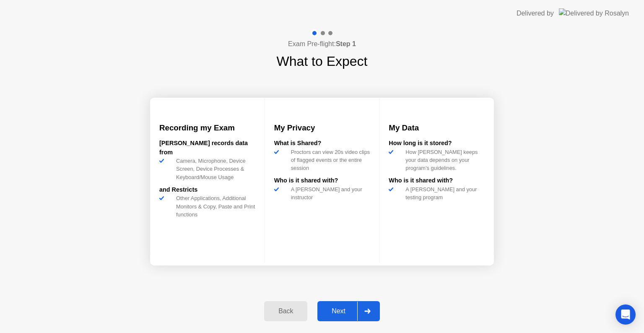 Image resolution: width=644 pixels, height=333 pixels. I want to click on h1: What to Expect, so click(322, 61).